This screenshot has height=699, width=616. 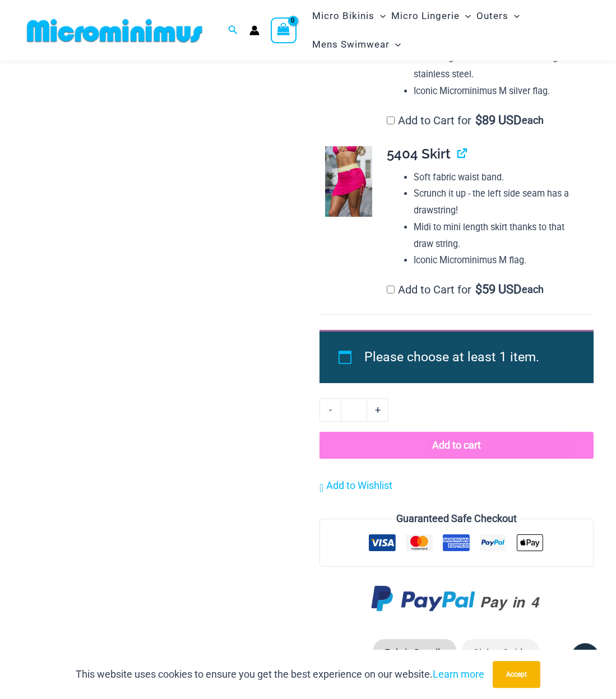 I want to click on li: Midi to mini length skirt thanks to that draw string., so click(x=499, y=236).